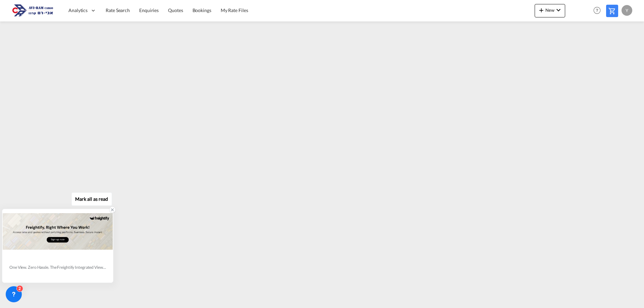 The width and height of the screenshot is (644, 308). I want to click on span: New, so click(550, 10).